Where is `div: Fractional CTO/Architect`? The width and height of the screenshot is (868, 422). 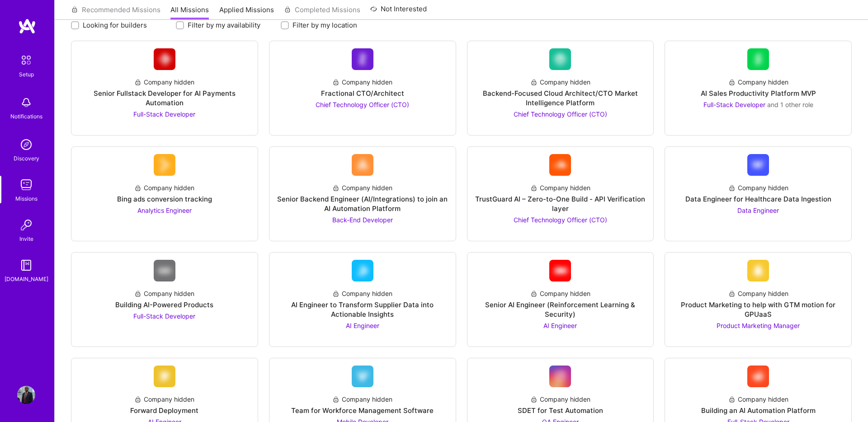
div: Fractional CTO/Architect is located at coordinates (362, 93).